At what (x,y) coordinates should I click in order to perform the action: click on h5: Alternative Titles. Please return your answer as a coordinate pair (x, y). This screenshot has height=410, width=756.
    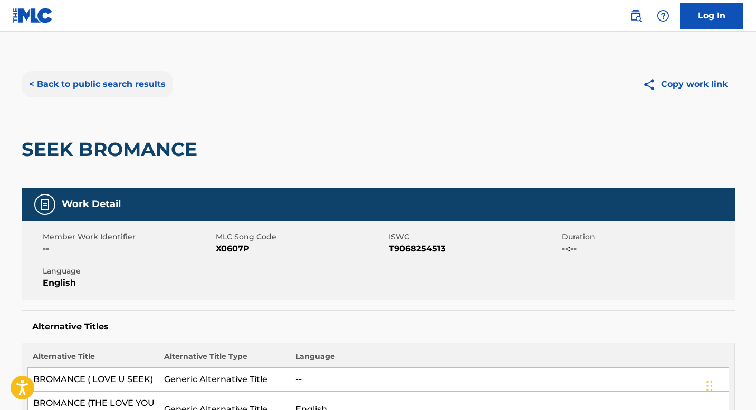
    Looking at the image, I should click on (378, 327).